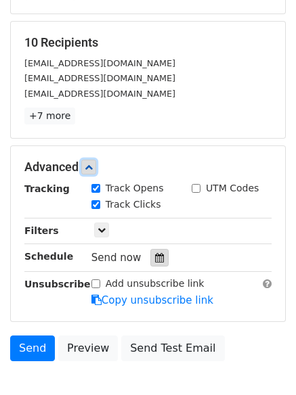 This screenshot has width=296, height=395. Describe the element at coordinates (88, 349) in the screenshot. I see `a: Preview` at that location.